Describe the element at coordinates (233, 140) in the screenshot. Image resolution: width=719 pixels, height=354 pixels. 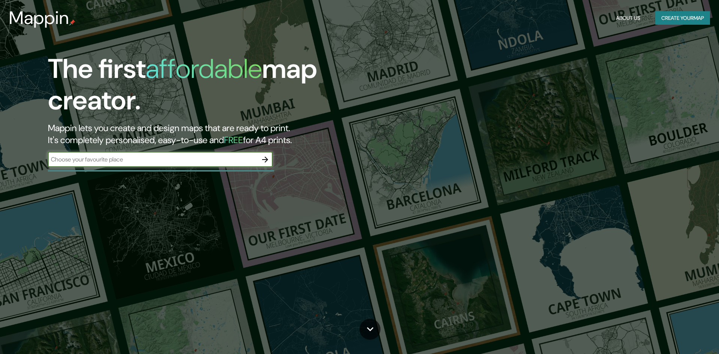
I see `h5: FREE` at that location.